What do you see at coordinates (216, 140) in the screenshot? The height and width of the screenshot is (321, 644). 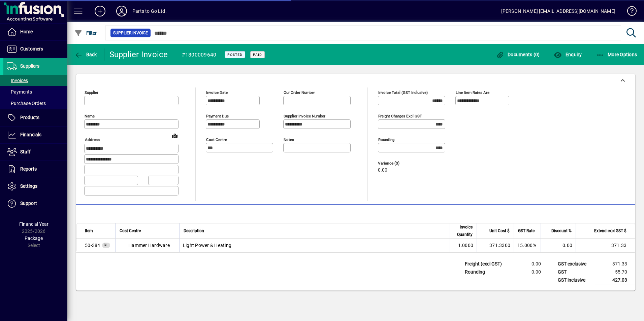 I see `mat-label: Cost Centre` at bounding box center [216, 140].